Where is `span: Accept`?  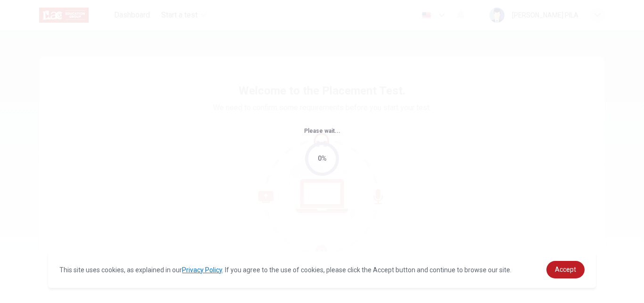 span: Accept is located at coordinates (566, 269).